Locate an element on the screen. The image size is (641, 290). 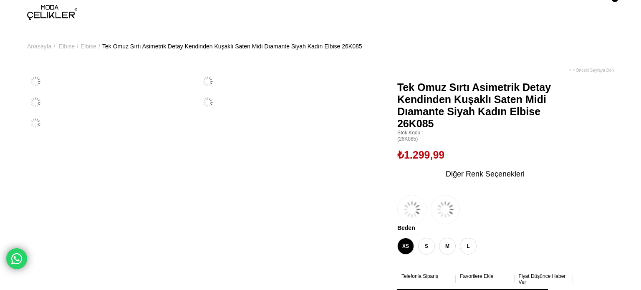
img: Tek Omuz Sırtı Asimetrik Detay Kendinden Kuşaklı Saten Midi Dıamante Taş Kadın Elbise 26K085 is located at coordinates (412, 210).